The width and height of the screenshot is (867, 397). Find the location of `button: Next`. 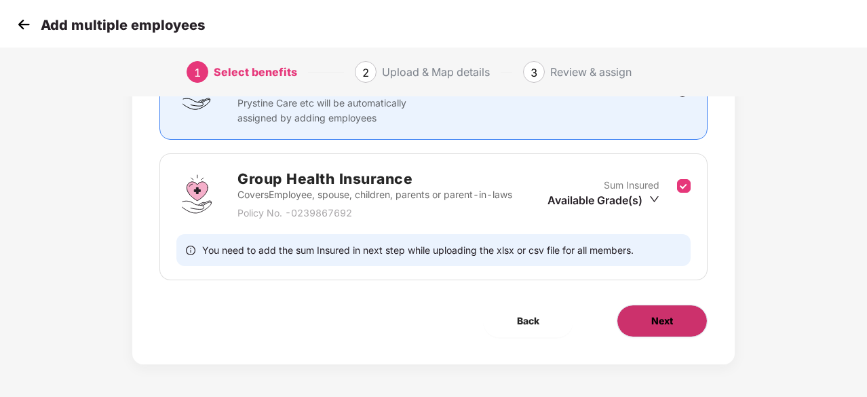

button: Next is located at coordinates (662, 321).